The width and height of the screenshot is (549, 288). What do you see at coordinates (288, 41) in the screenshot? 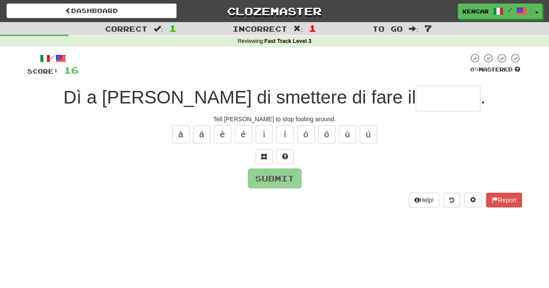
I see `strong: Fast Track Level 3` at bounding box center [288, 41].